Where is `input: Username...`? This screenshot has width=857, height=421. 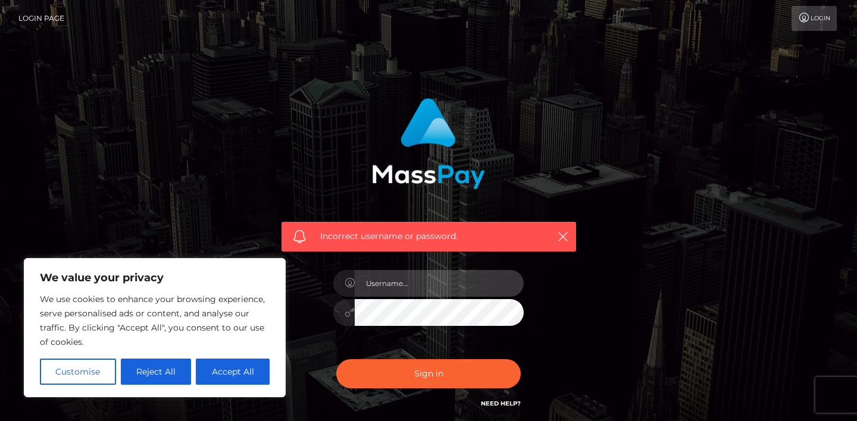
input: Username... is located at coordinates (439, 283).